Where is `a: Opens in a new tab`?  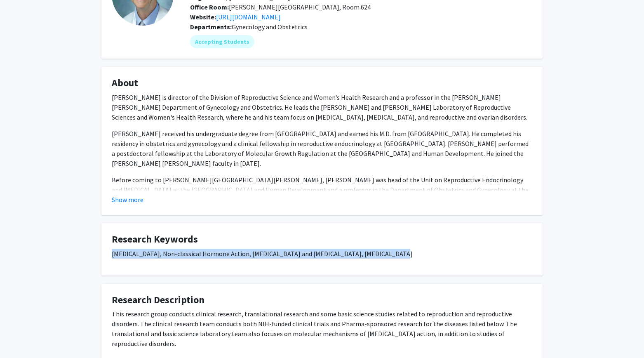
a: Opens in a new tab is located at coordinates (248, 17).